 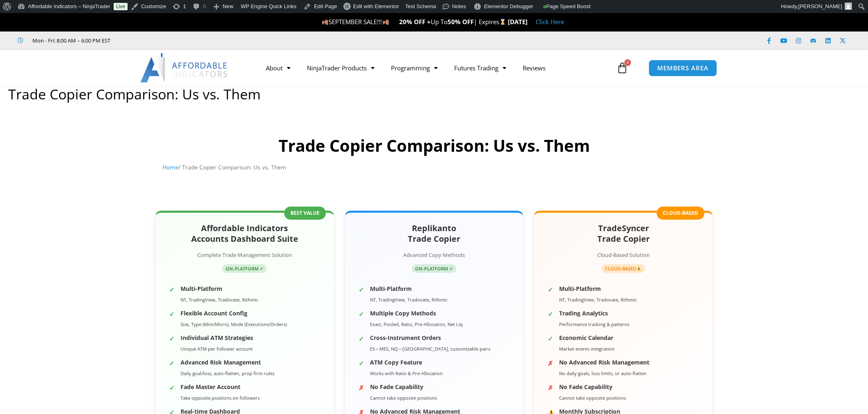 What do you see at coordinates (396, 362) in the screenshot?
I see `strong: ATM Copy Feature` at bounding box center [396, 362].